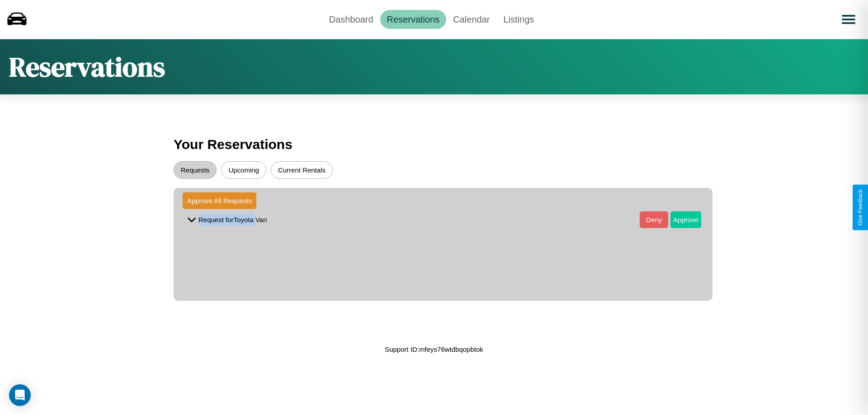  I want to click on a: Calendar, so click(471, 19).